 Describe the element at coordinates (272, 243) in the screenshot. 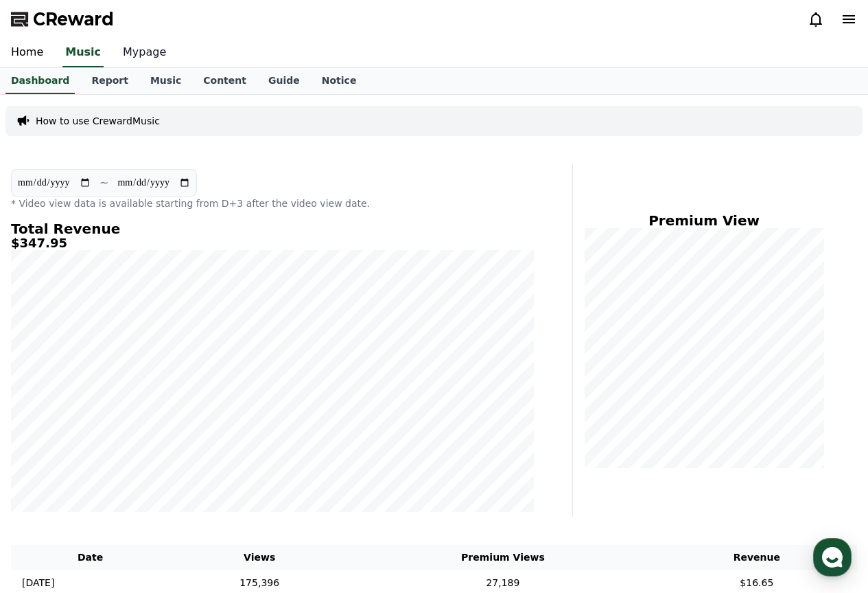

I see `h5: $347.95` at that location.